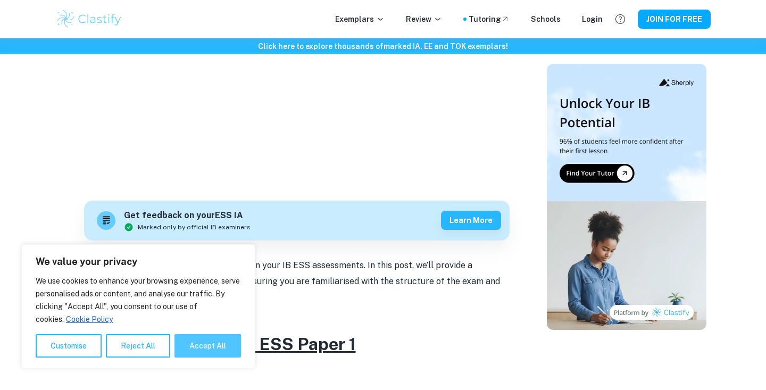 The image size is (766, 390). What do you see at coordinates (489, 19) in the screenshot?
I see `a: Tutoring` at bounding box center [489, 19].